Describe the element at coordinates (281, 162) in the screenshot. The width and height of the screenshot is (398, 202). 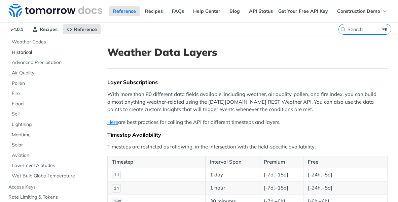
I see `th: Premium` at that location.